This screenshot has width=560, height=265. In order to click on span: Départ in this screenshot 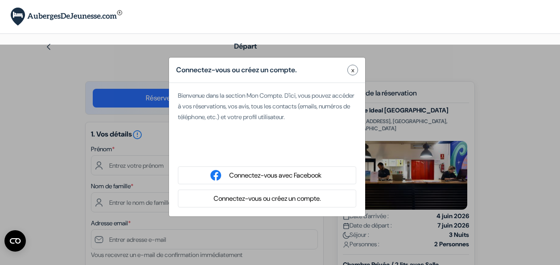, I will do `click(245, 46)`.